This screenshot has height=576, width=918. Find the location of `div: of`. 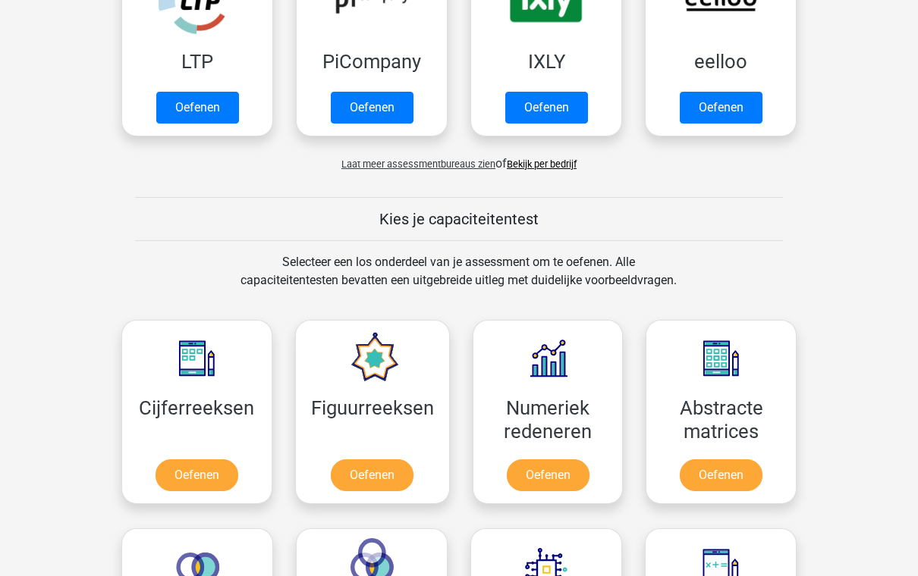

div: of is located at coordinates (459, 159).